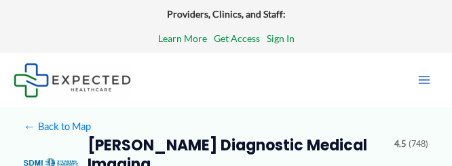 The width and height of the screenshot is (452, 166). I want to click on button: Main menu toggle, so click(424, 80).